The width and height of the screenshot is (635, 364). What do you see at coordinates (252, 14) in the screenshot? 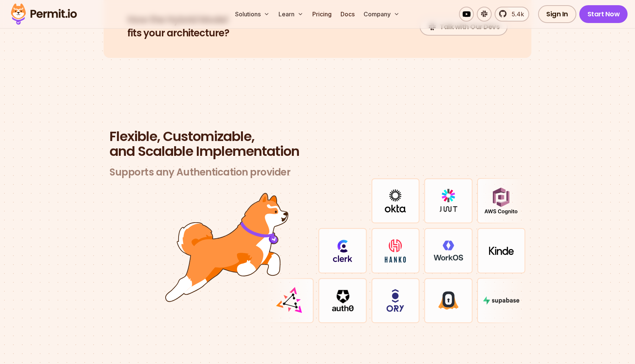
I see `button: Solutions` at bounding box center [252, 14].